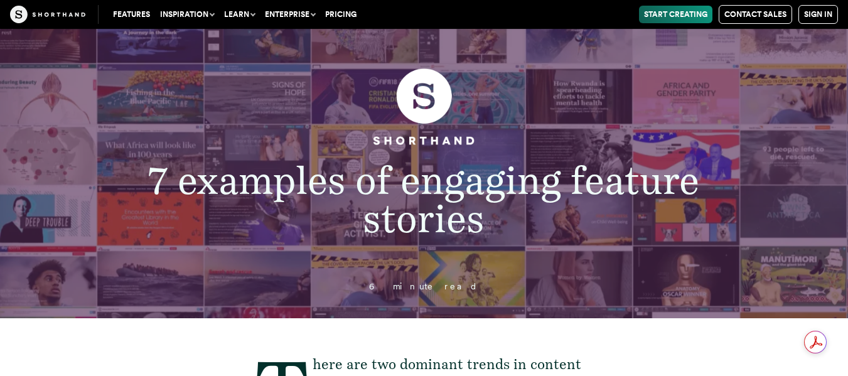  Describe the element at coordinates (341, 14) in the screenshot. I see `a: Pricing` at that location.